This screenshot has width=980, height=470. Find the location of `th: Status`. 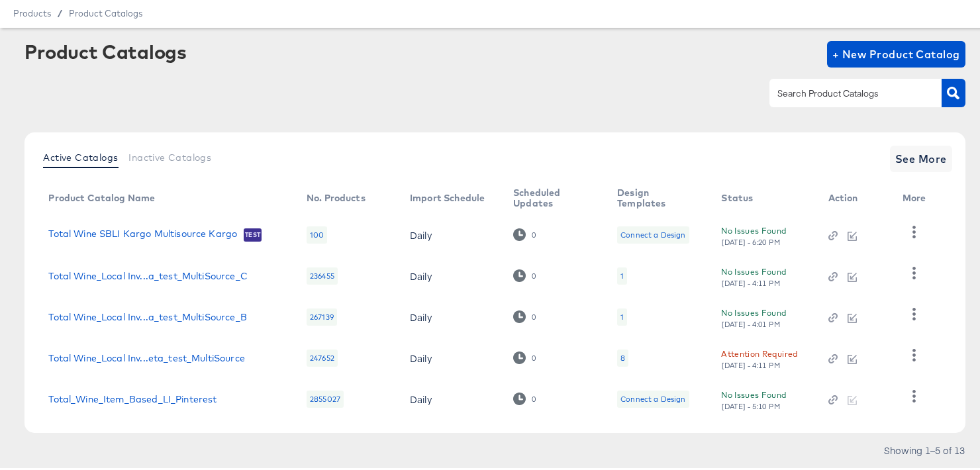

th: Status is located at coordinates (764, 196).